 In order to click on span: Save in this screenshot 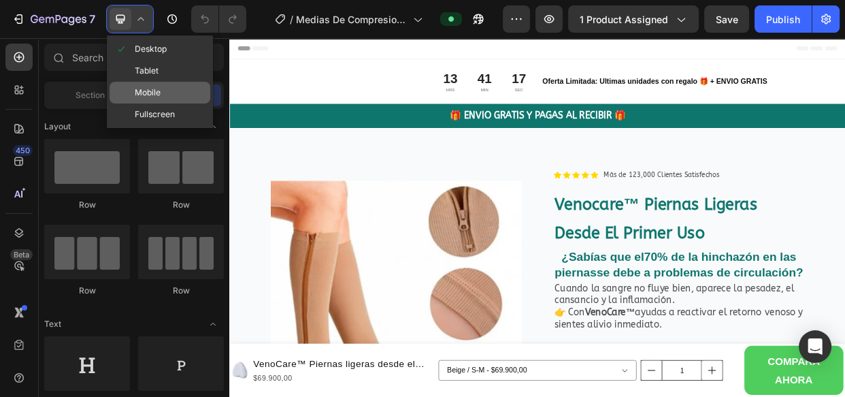, I will do `click(727, 19)`.